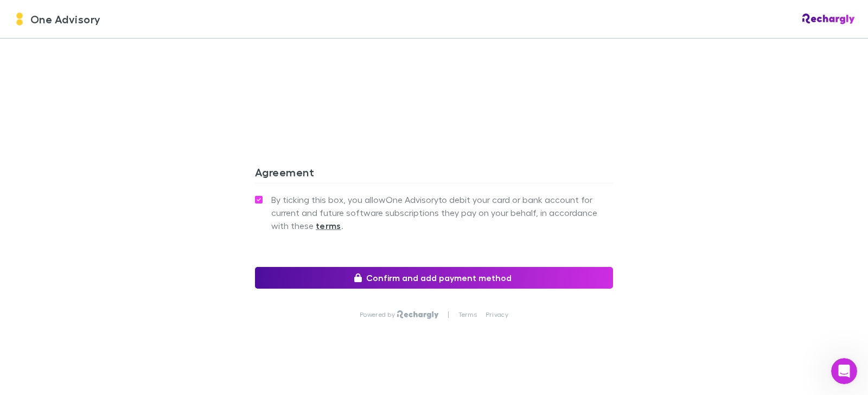 Image resolution: width=868 pixels, height=395 pixels. What do you see at coordinates (467, 314) in the screenshot?
I see `a: Terms` at bounding box center [467, 314].